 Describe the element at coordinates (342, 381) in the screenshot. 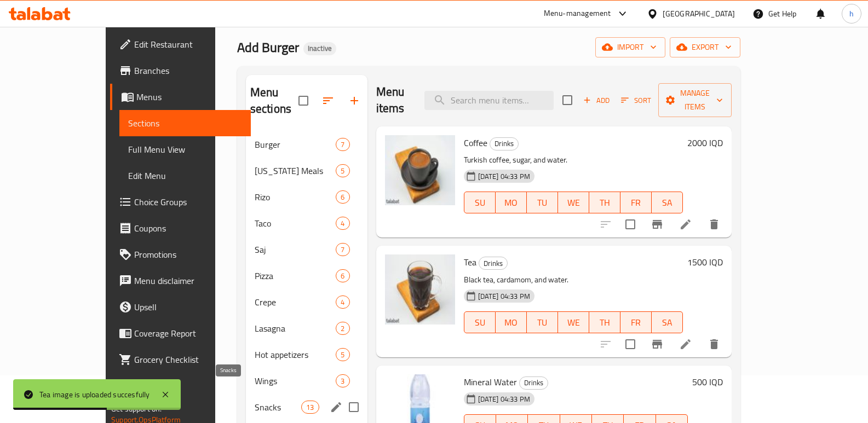

I see `span: 3` at that location.